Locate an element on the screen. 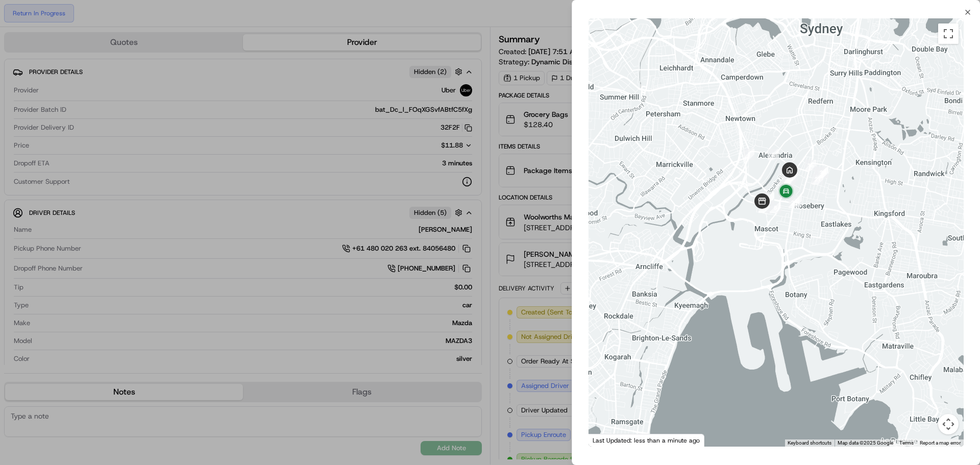  div: 22 is located at coordinates (796, 200).